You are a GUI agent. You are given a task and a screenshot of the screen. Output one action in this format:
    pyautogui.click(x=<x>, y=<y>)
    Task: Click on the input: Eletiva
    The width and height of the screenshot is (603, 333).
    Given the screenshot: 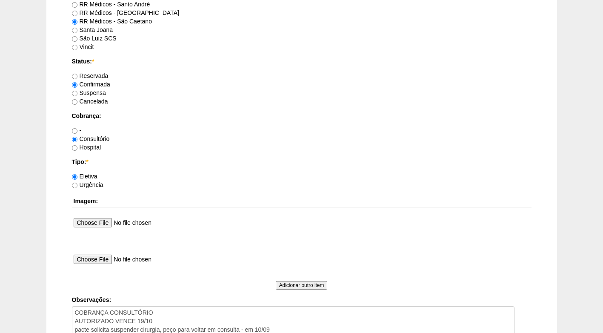 What is the action you would take?
    pyautogui.click(x=75, y=177)
    